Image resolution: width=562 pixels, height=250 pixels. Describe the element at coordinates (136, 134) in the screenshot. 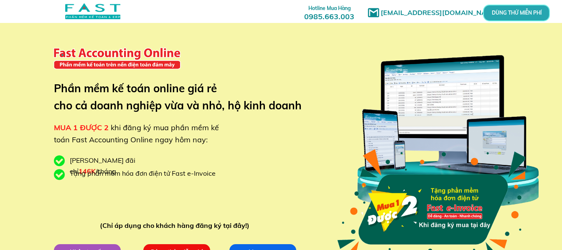

I see `span: khi đăng ký mua phần mềm kế toán Fast Accounting Online ngay hôm nay:` at that location.